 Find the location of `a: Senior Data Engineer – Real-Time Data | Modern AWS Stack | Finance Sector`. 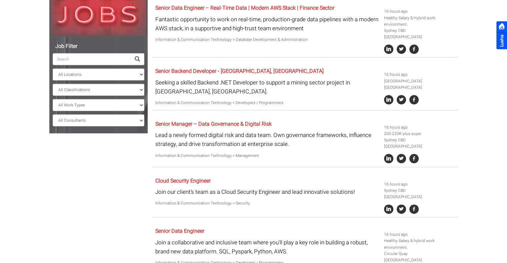

a: Senior Data Engineer – Real-Time Data | Modern AWS Stack | Finance Sector is located at coordinates (244, 8).